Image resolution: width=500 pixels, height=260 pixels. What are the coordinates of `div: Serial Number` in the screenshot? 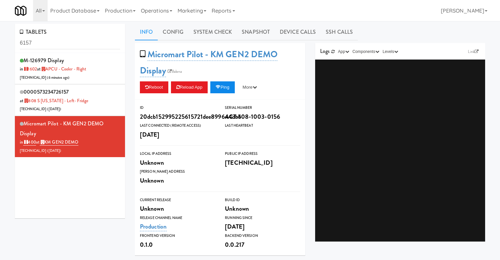 It's located at (262, 108).